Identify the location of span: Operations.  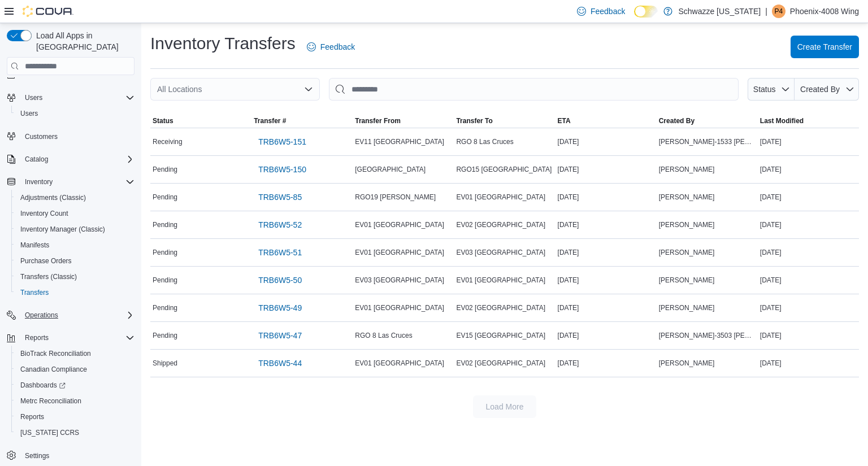
(41, 315).